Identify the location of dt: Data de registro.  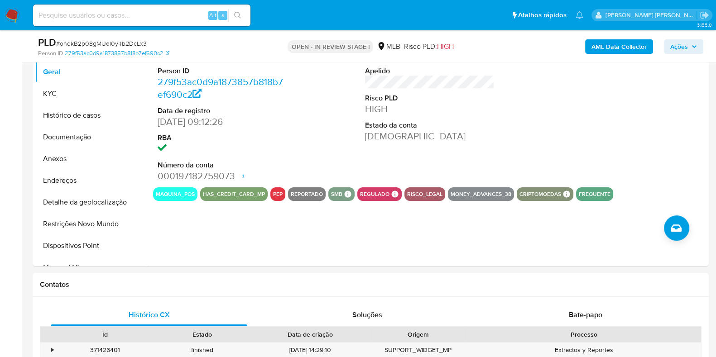
(222, 111).